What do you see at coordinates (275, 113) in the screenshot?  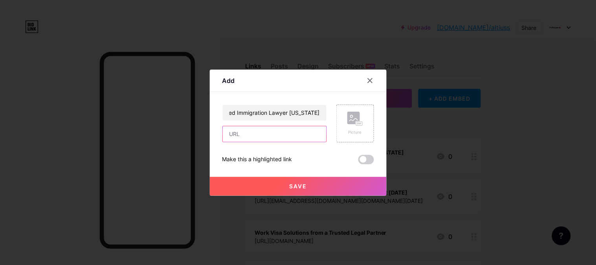 I see `input: Title` at bounding box center [275, 113].